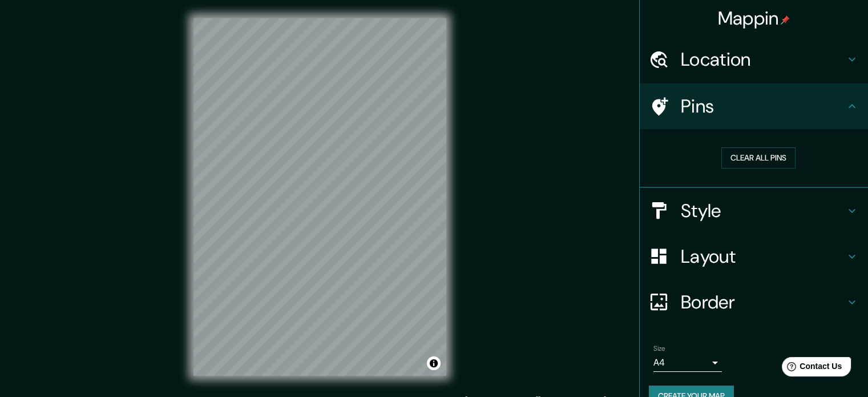 Image resolution: width=868 pixels, height=397 pixels. I want to click on div: Style, so click(754, 211).